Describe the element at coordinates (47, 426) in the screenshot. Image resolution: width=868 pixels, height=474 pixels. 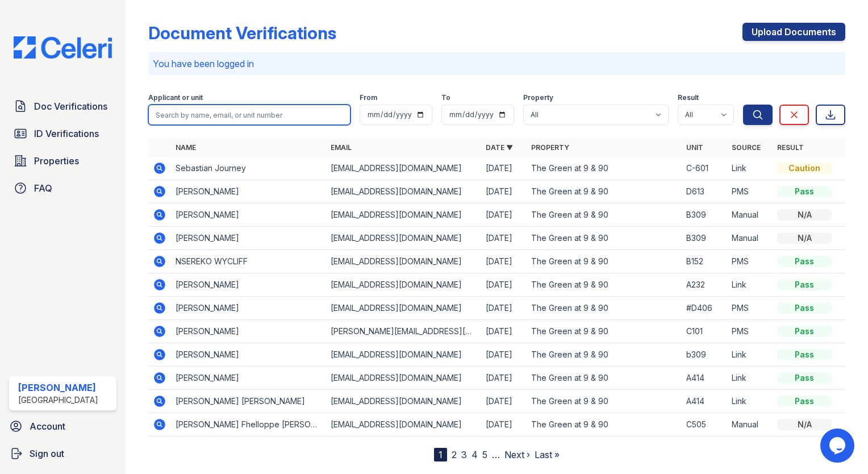
I see `span: Account` at that location.